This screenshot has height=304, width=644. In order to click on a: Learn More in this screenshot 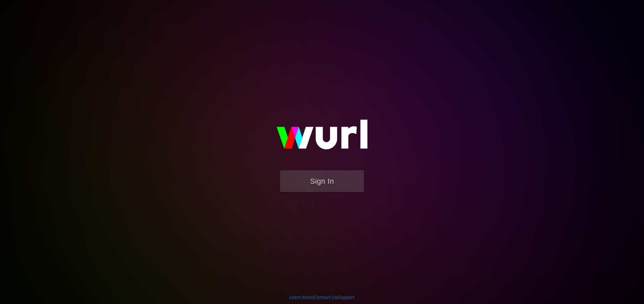, I will do `click(301, 297)`.